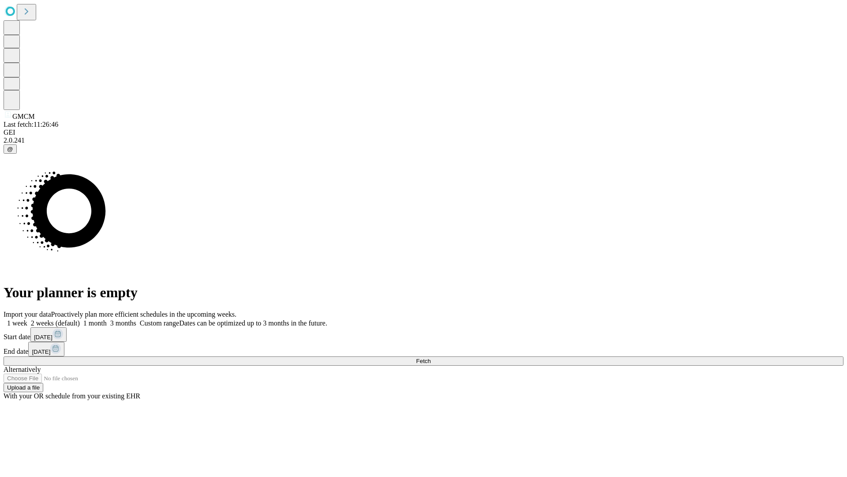  Describe the element at coordinates (123, 323) in the screenshot. I see `span: 3 months` at that location.